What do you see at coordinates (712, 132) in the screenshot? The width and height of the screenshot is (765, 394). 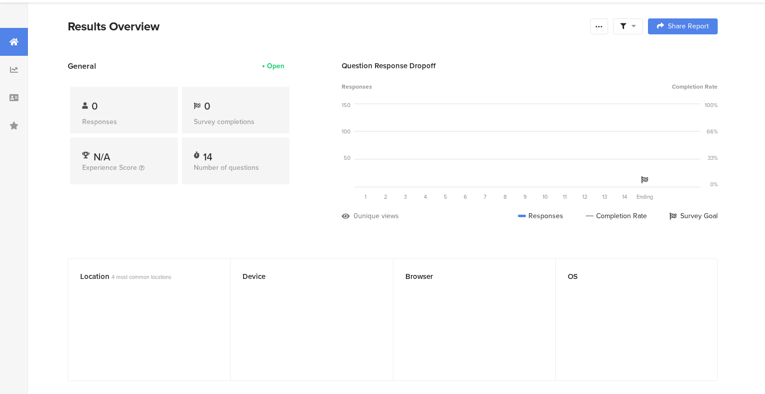 I see `div: 66%` at bounding box center [712, 132].